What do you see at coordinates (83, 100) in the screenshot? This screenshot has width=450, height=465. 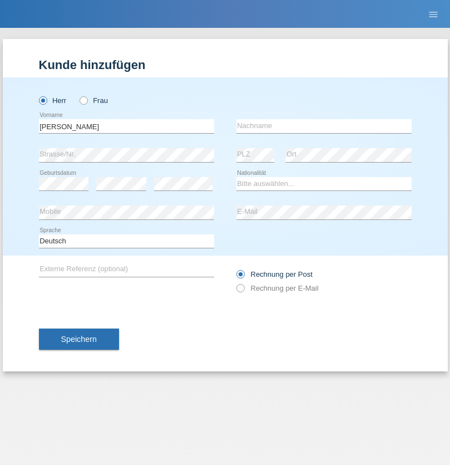 I see `input: Frau` at bounding box center [83, 100].